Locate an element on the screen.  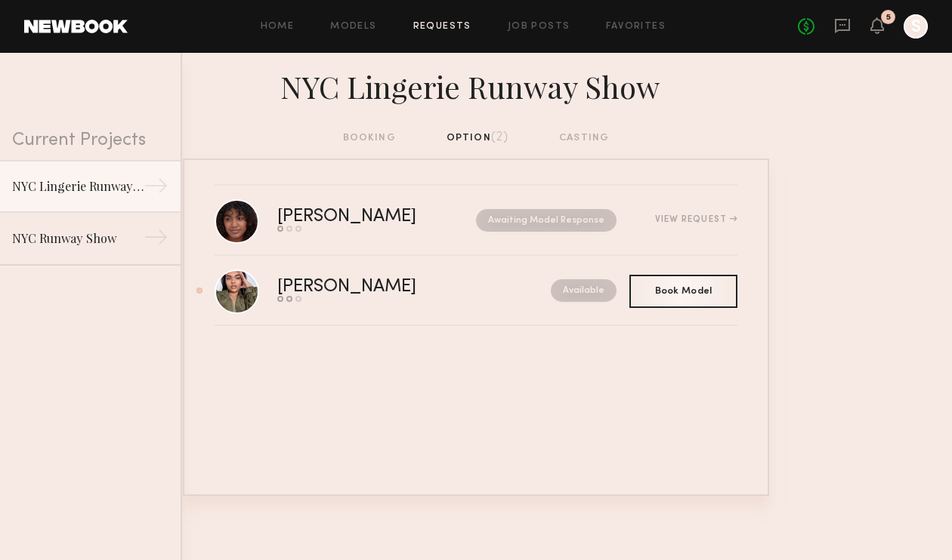
a: S is located at coordinates (916, 26).